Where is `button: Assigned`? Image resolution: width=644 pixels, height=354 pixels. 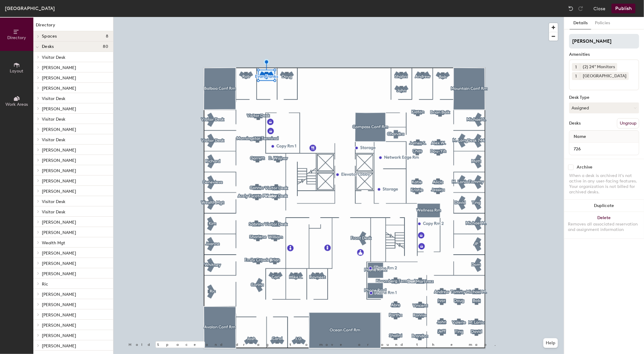 button: Assigned is located at coordinates (604, 108).